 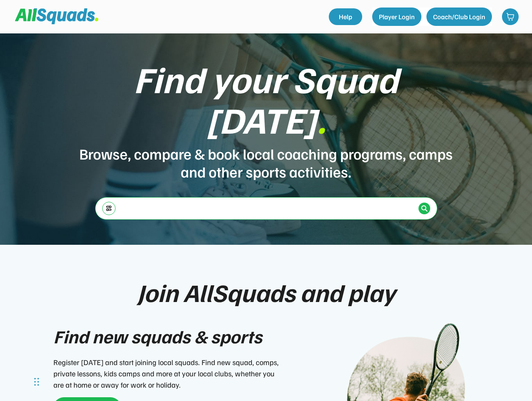 I want to click on button: Player Login, so click(x=397, y=17).